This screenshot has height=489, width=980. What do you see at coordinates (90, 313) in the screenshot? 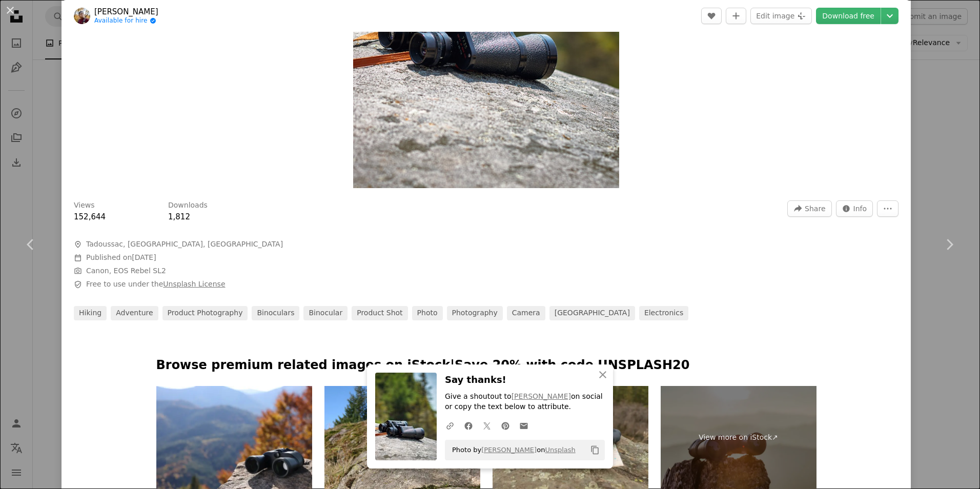
I see `a: hiking` at bounding box center [90, 313].